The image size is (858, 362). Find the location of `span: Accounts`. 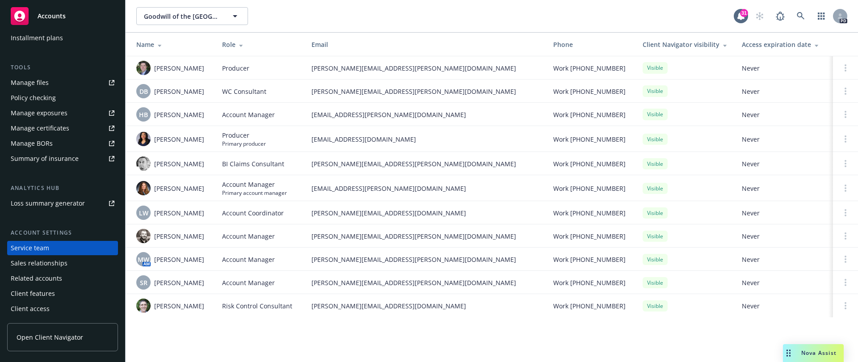

span: Accounts is located at coordinates (51, 16).